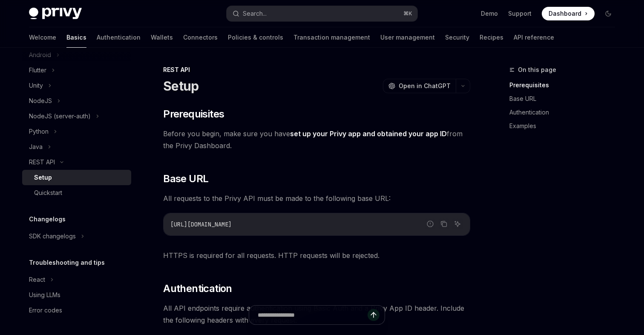 The width and height of the screenshot is (644, 335). Describe the element at coordinates (47, 219) in the screenshot. I see `h5: Changelogs` at that location.